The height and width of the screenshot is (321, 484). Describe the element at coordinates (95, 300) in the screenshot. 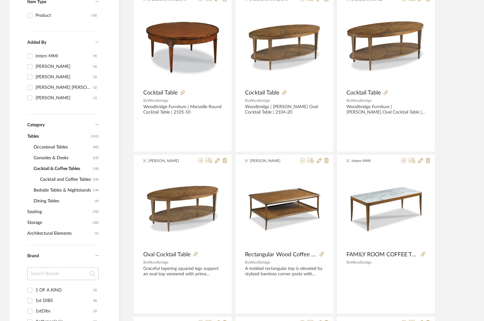

I see `div: (8)` at that location.